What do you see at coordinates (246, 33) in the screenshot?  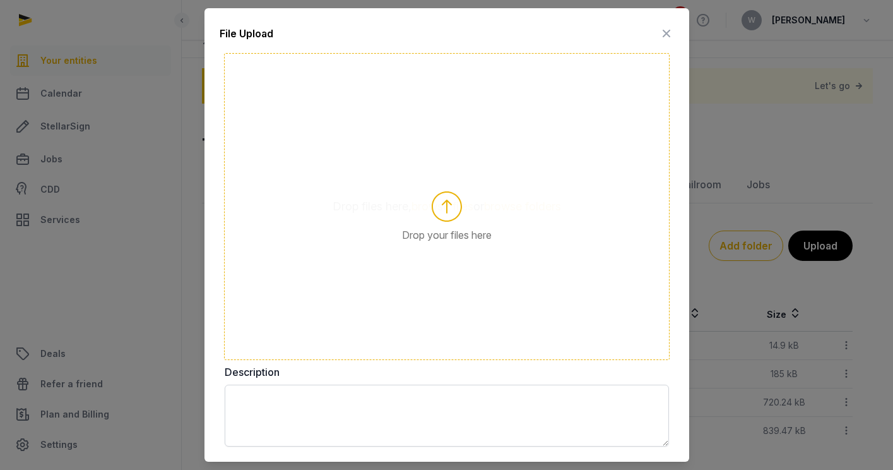 I see `div: File Upload` at bounding box center [246, 33].